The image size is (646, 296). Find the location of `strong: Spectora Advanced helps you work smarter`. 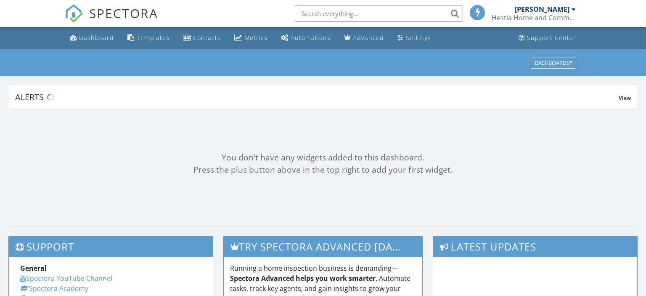

strong: Spectora Advanced helps you work smarter is located at coordinates (303, 278).